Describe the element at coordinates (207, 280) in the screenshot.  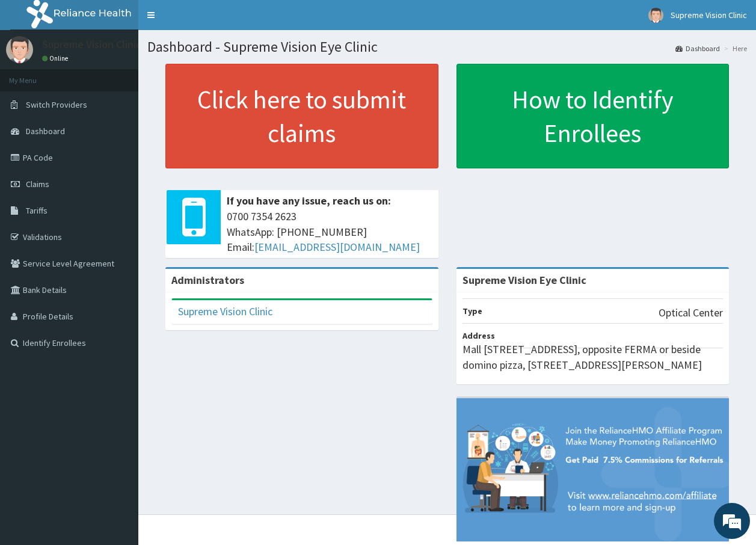
I see `b: Administrators` at that location.